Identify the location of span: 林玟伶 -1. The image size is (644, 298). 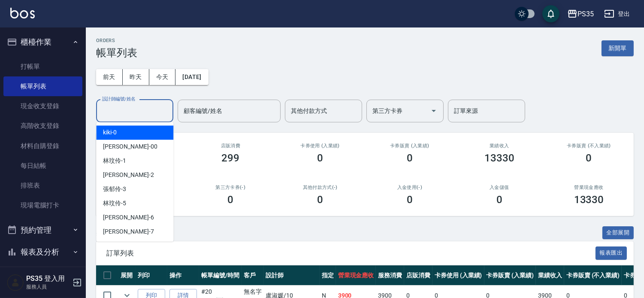
(114, 161).